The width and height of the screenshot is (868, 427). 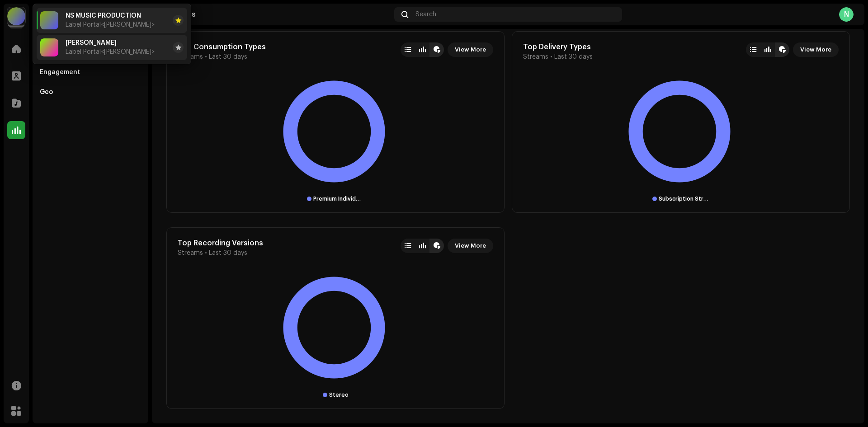 I want to click on span: Search, so click(x=426, y=14).